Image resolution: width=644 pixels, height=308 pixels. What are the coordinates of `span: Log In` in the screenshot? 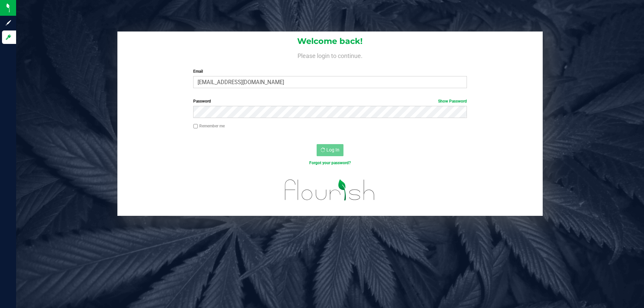 It's located at (333, 150).